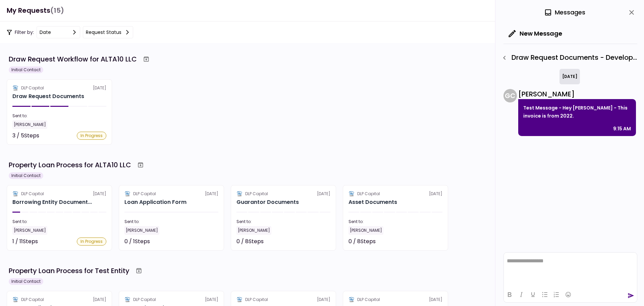 This screenshot has width=644, height=306. Describe the element at coordinates (67, 8) in the screenshot. I see `body: Rich Text Area. Press ALT-0 for help.` at that location.